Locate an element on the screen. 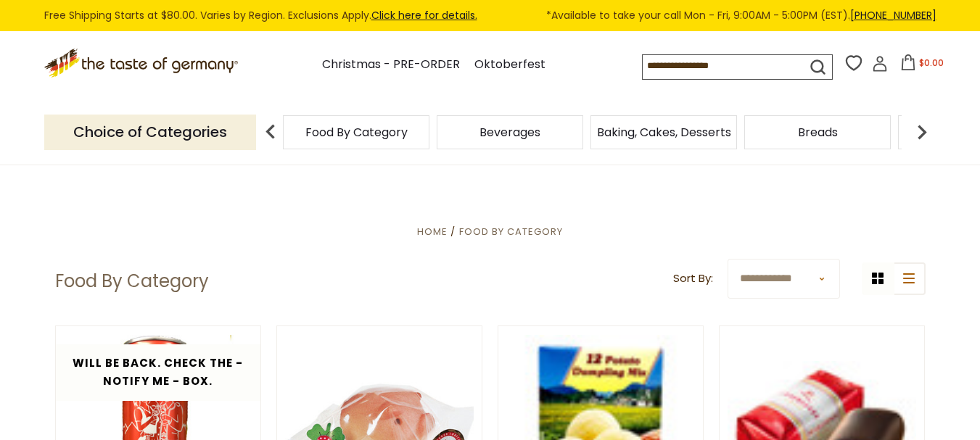 This screenshot has width=980, height=440. span: Breads is located at coordinates (818, 132).